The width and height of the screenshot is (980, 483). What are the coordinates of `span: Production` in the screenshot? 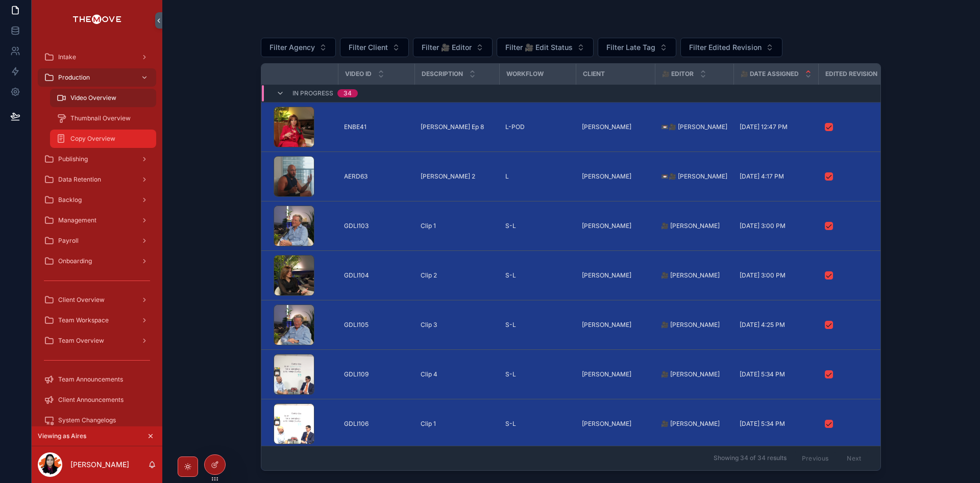 It's located at (74, 77).